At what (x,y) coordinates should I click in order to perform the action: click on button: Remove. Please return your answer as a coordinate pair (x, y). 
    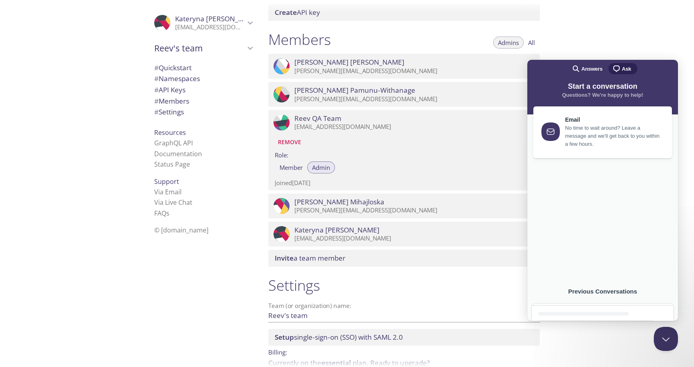
    Looking at the image, I should click on (290, 142).